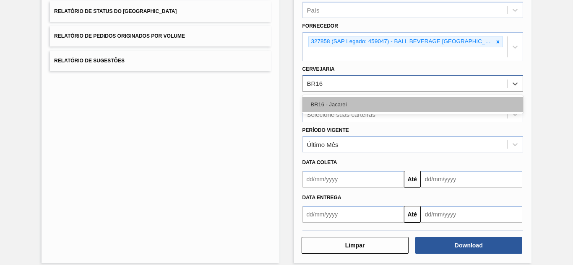  Describe the element at coordinates (325, 130) in the screenshot. I see `label: Período Vigente` at that location.